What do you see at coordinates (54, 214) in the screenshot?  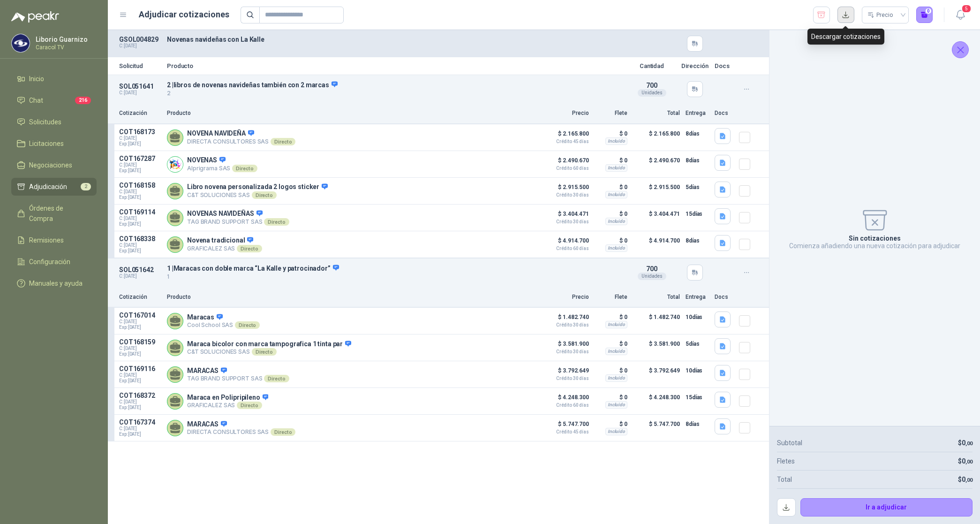 I see `a: Órdenes de Compra` at bounding box center [54, 214].